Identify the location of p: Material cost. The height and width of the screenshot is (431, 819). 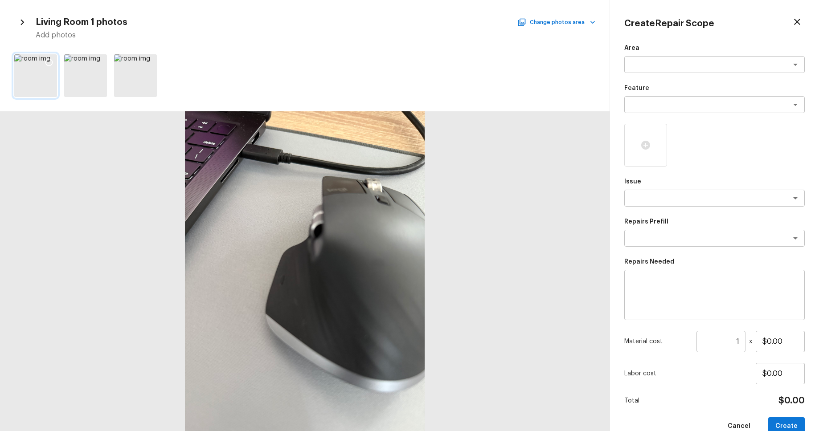
(658, 342).